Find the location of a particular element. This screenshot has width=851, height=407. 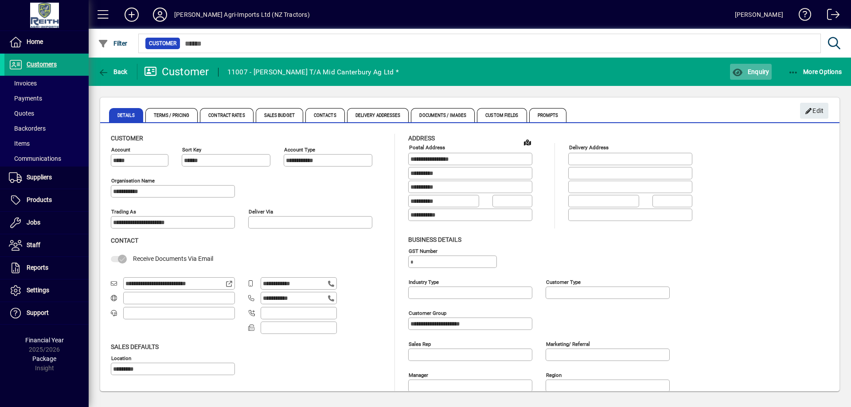

span: Invoices is located at coordinates (23, 83).